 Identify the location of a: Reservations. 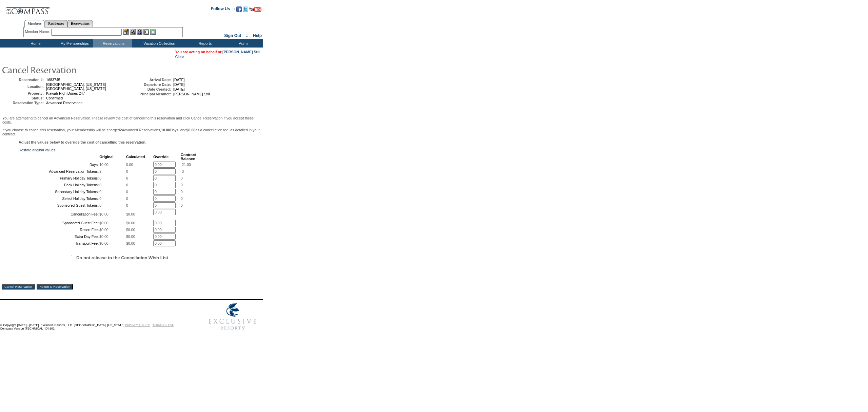
(80, 24).